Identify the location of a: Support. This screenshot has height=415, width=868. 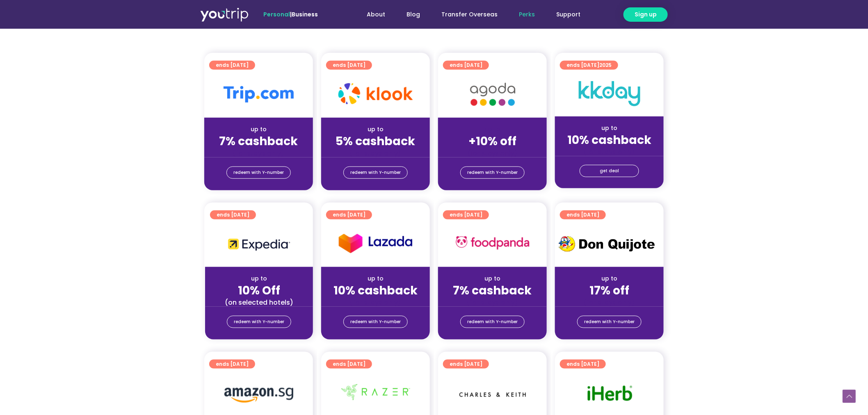
(568, 14).